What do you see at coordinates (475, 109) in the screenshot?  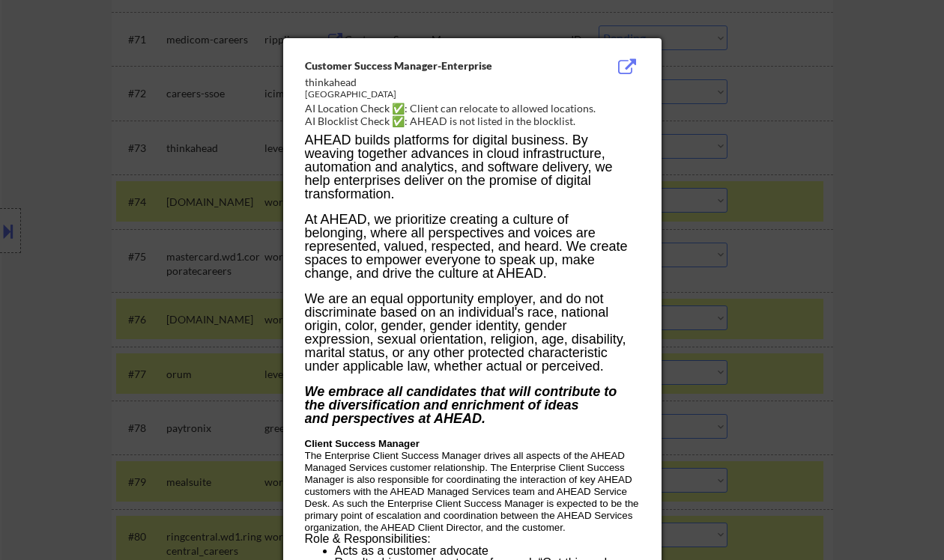 I see `div: AI Location Check ✅: Client can relocate to allowed locations.` at bounding box center [475, 109].